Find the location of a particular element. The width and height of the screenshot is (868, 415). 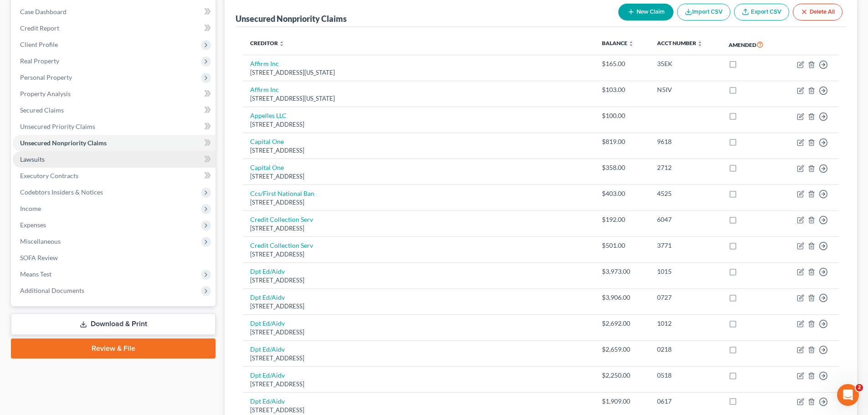

a: Export CSV is located at coordinates (762, 12).